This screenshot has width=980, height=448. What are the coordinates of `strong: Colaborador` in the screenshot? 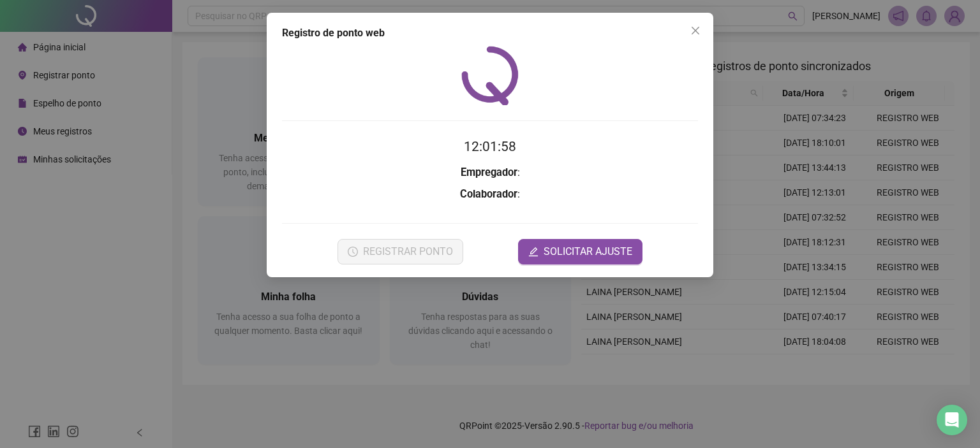 It's located at (488, 194).